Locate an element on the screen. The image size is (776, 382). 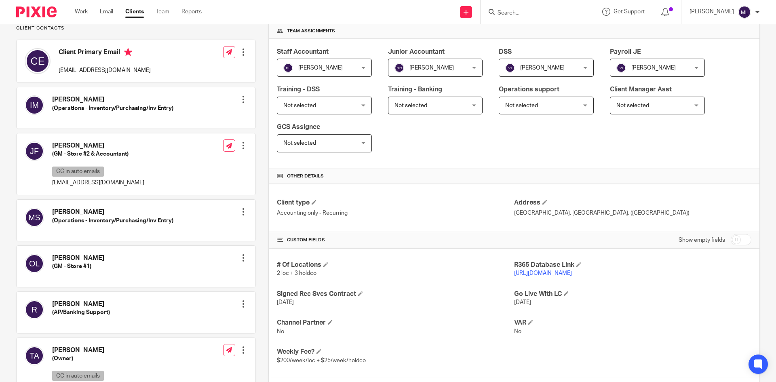
h4: Client Primary Email is located at coordinates (105, 53).